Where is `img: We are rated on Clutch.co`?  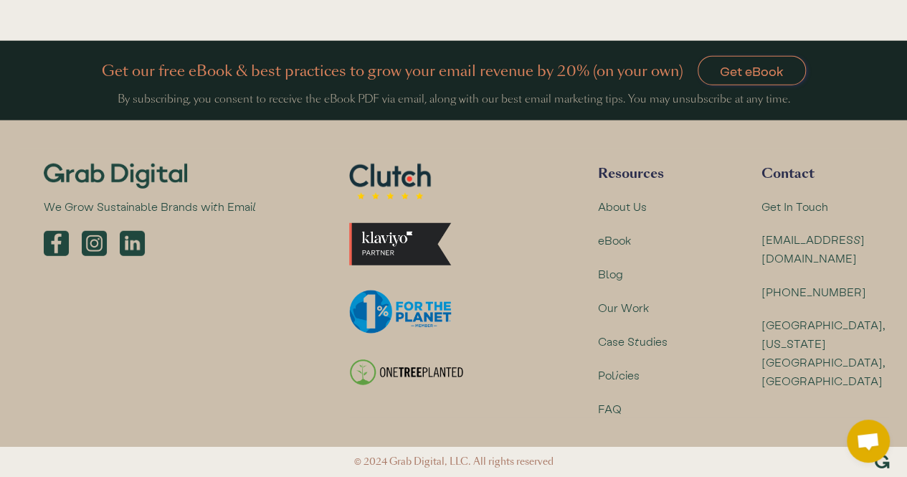 img: We are rated on Clutch.co is located at coordinates (390, 193).